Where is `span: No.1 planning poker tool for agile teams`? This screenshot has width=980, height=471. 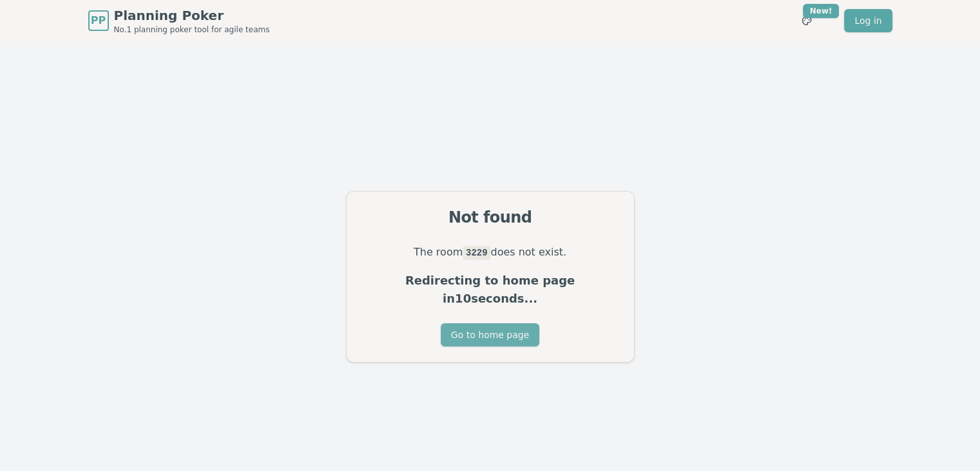 span: No.1 planning poker tool for agile teams is located at coordinates (192, 29).